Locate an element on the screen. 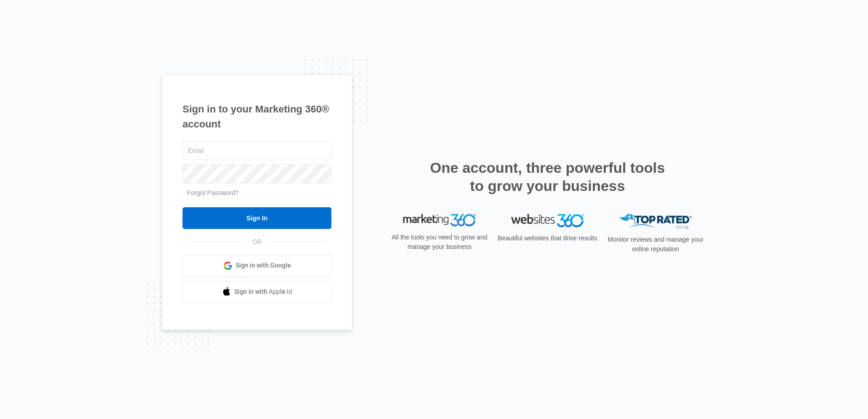 The width and height of the screenshot is (868, 419). input: Sign In is located at coordinates (257, 218).